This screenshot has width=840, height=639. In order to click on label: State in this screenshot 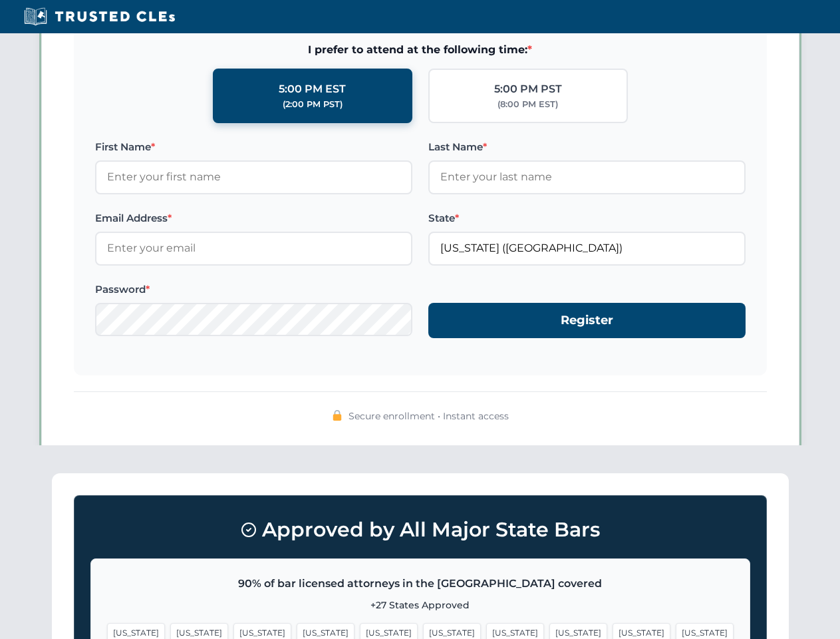, I will do `click(586, 219)`.